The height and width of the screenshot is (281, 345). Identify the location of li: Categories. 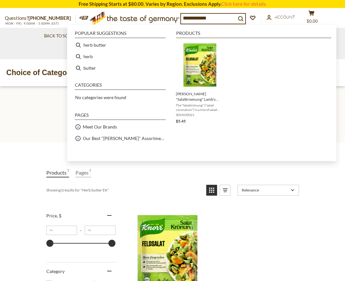
(120, 86).